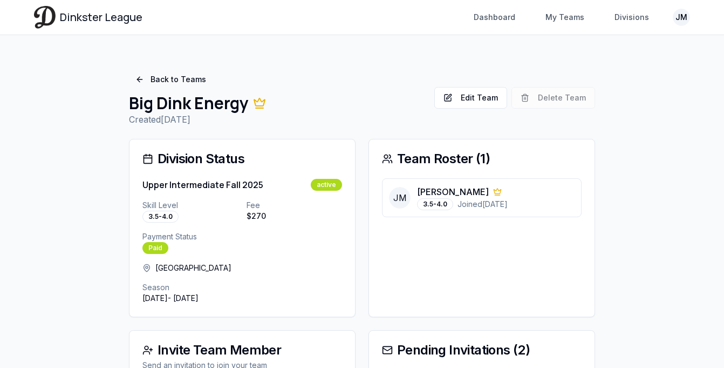 The width and height of the screenshot is (724, 368). Describe the element at coordinates (171, 79) in the screenshot. I see `a: Back to Teams` at that location.